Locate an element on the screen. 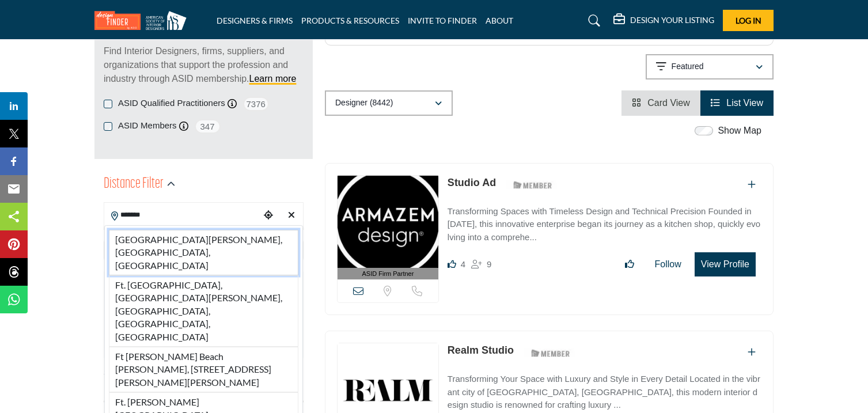  span: ASID Firm Partner is located at coordinates (388, 273).